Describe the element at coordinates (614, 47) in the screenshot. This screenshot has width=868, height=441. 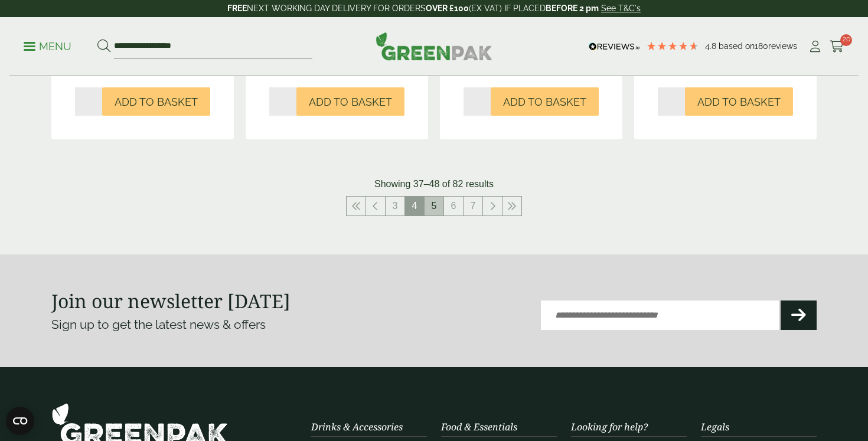
I see `img: REVIEWS.io` at that location.